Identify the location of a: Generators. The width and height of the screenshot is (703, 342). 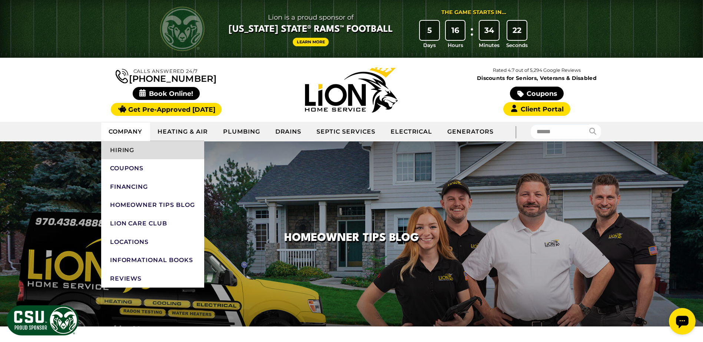
(470, 132).